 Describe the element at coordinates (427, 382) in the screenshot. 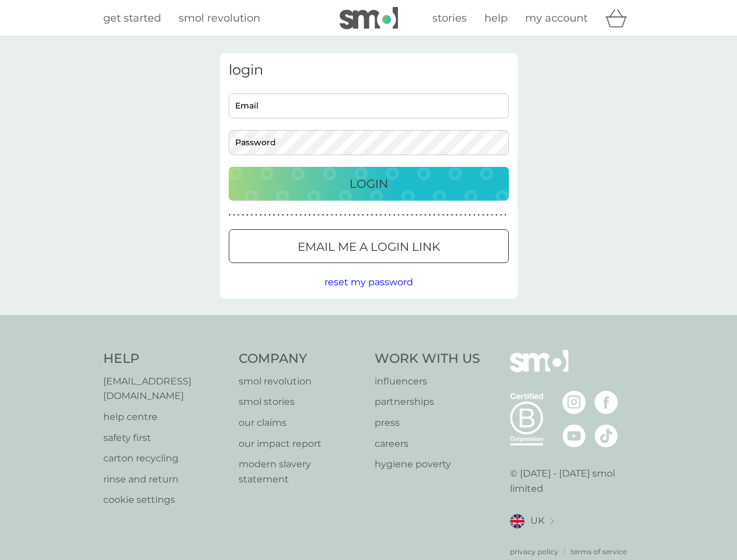

I see `a: influencers` at that location.